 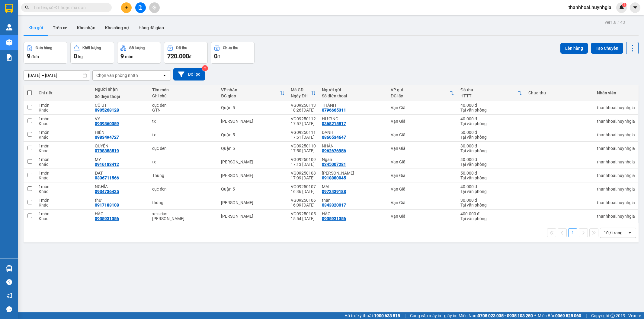 What do you see at coordinates (489, 96) in the screenshot?
I see `div: HTTT` at bounding box center [489, 96].